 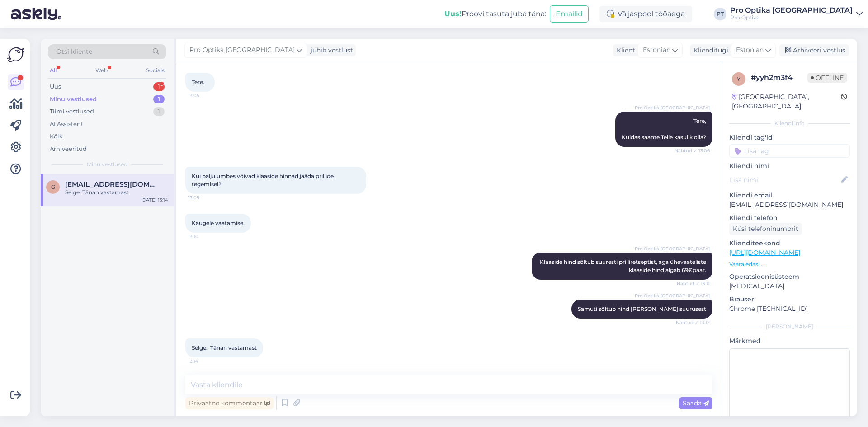 What do you see at coordinates (709, 50) in the screenshot?
I see `div: Klienditugi` at bounding box center [709, 50].